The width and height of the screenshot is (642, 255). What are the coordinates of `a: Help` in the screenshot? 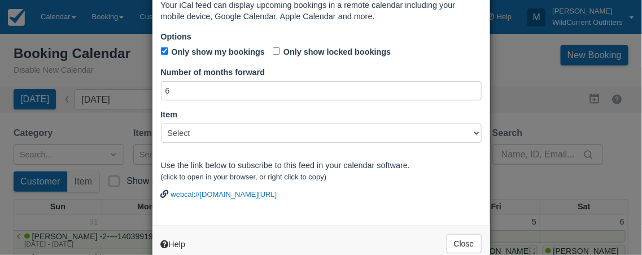 It's located at (173, 244).